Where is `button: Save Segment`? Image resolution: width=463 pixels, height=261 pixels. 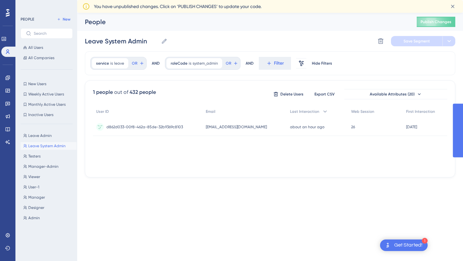
button: Save Segment is located at coordinates (417, 41).